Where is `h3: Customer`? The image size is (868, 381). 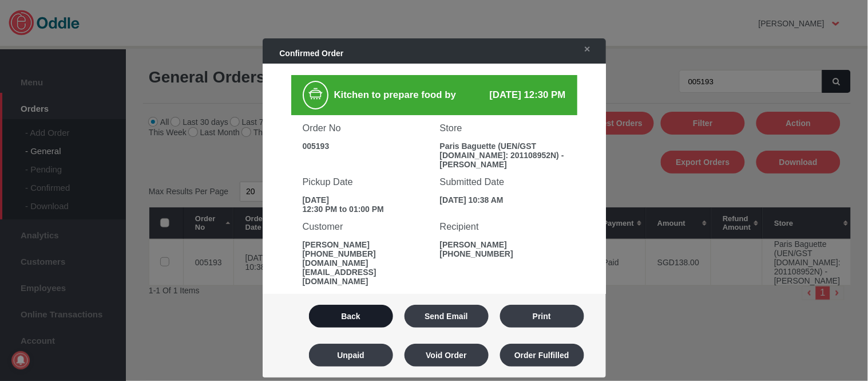 h3: Customer is located at coordinates (366, 226).